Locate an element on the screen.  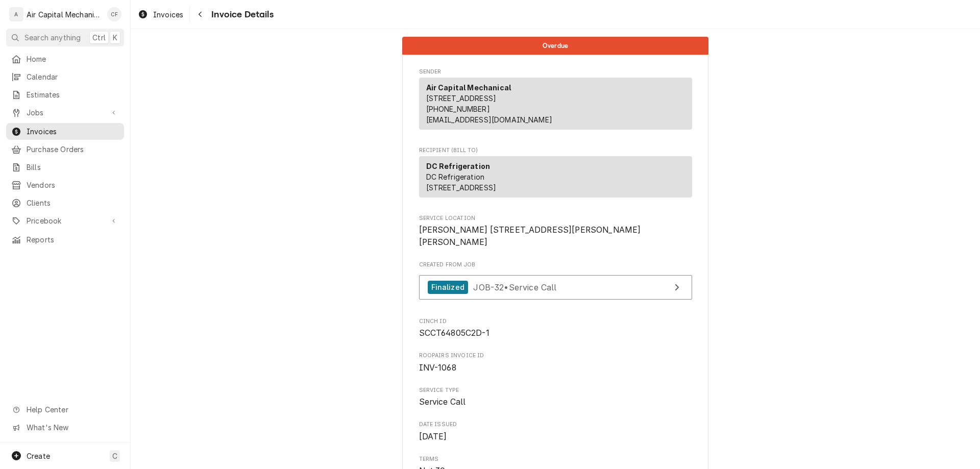
a: Reports is located at coordinates (65, 239).